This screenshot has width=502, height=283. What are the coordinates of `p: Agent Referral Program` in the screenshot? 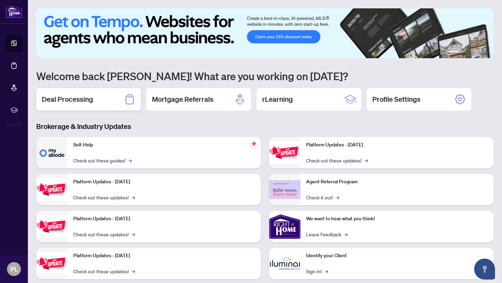 It's located at (397, 182).